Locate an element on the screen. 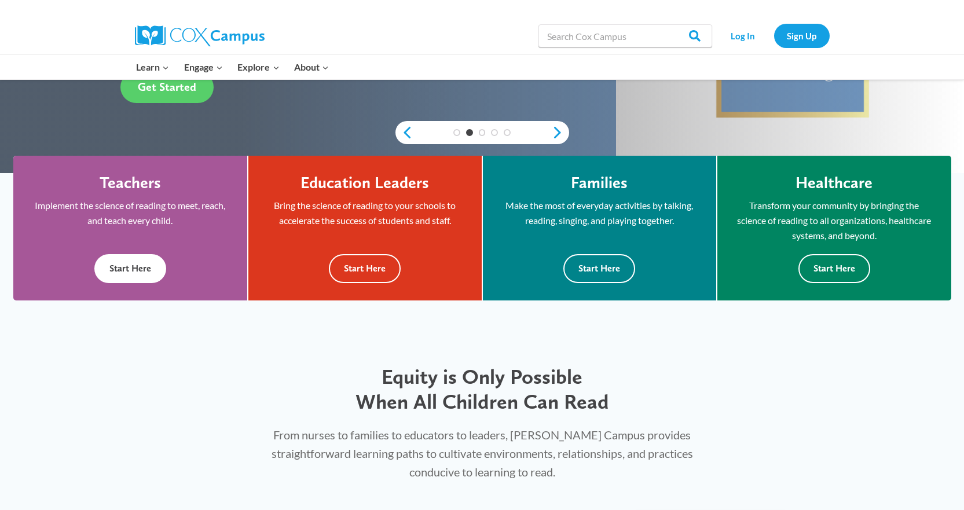  a: 2 is located at coordinates (469, 133).